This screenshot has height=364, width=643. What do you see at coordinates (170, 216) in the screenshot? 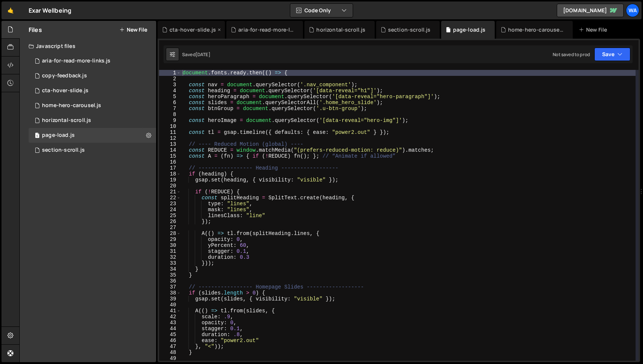
I see `div: 25` at bounding box center [170, 216].